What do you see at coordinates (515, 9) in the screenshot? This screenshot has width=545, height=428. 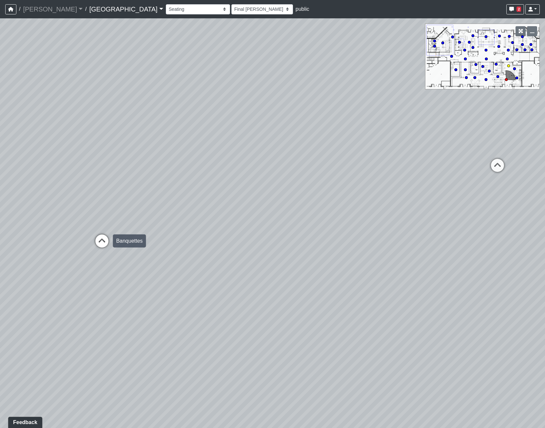 I see `button: 2` at bounding box center [515, 9].